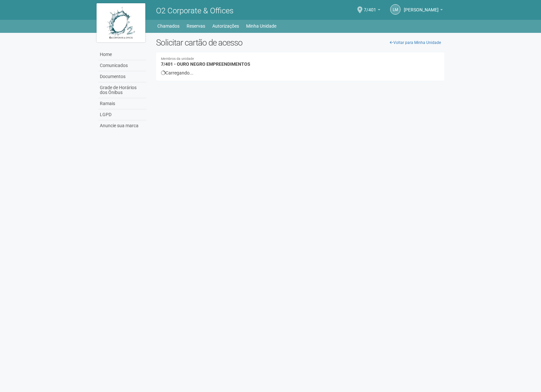  What do you see at coordinates (122, 115) in the screenshot?
I see `a: LGPD` at bounding box center [122, 115].